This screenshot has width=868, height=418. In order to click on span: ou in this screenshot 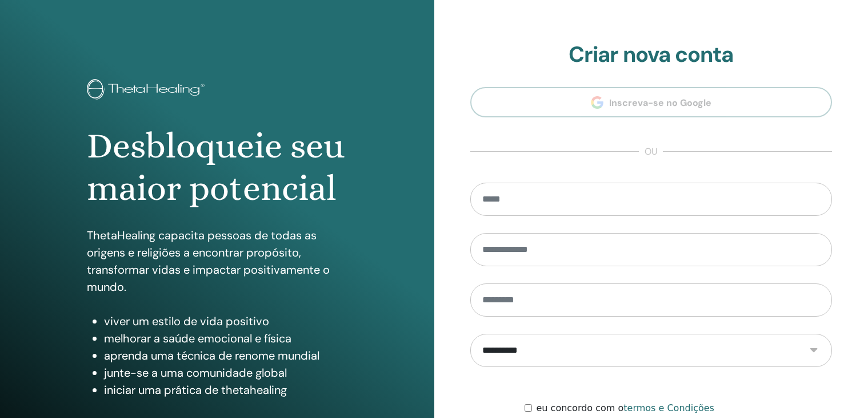, I will do `click(651, 152)`.